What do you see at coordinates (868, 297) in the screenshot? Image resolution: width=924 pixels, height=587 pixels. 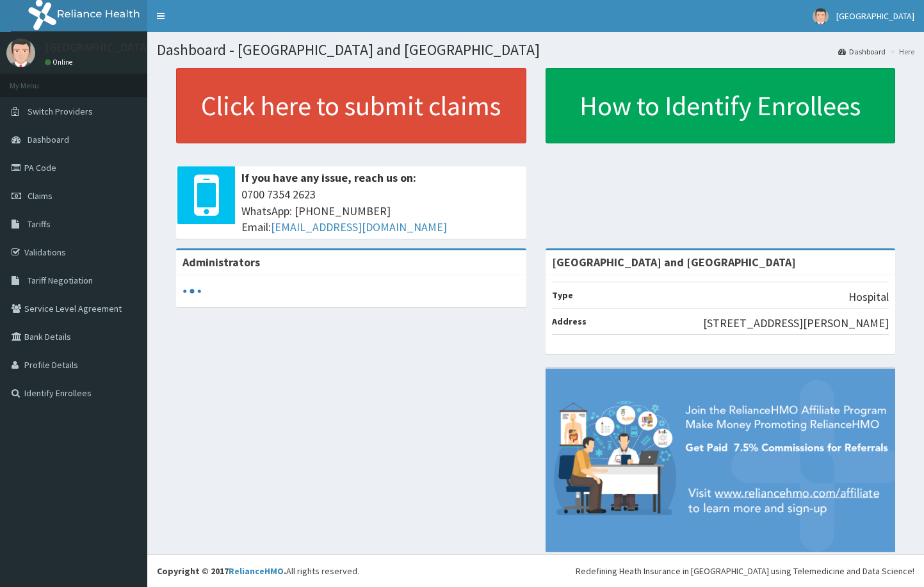 I see `p: Hospital` at bounding box center [868, 297].